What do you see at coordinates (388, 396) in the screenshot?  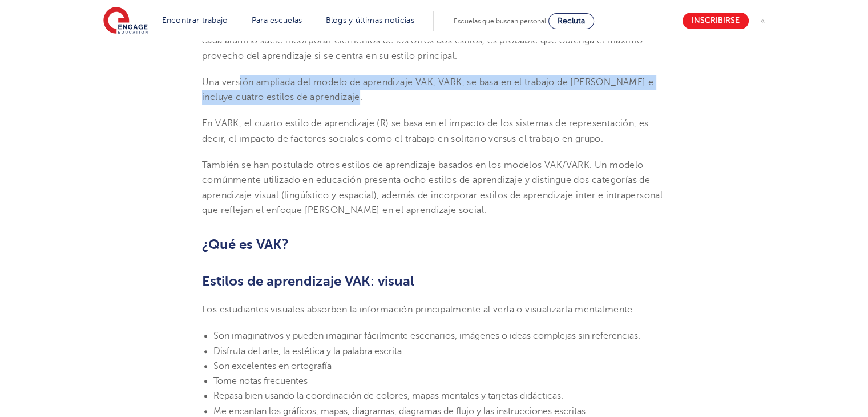 I see `font: Repasa bien usando la coordinación de colores, mapas mentales y tarjetas didácticas.` at bounding box center [388, 396].